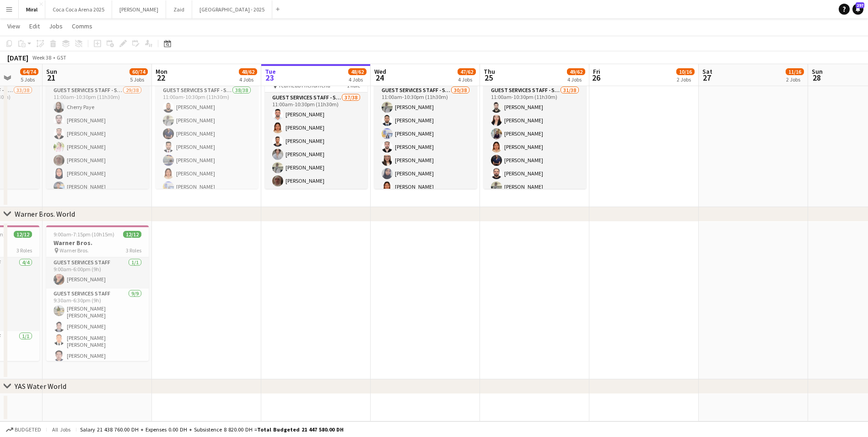 This screenshot has width=868, height=437. Describe the element at coordinates (98, 243) in the screenshot. I see `h3: Warner Bros.` at that location.